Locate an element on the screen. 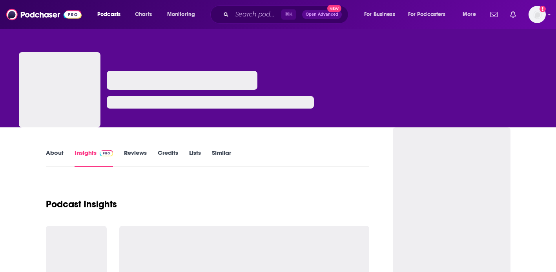 Image resolution: width=556 pixels, height=272 pixels. span: More is located at coordinates (470, 15).